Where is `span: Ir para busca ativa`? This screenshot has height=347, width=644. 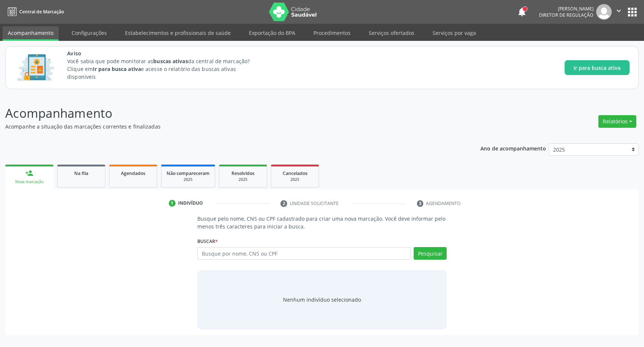 span: Ir para busca ativa is located at coordinates (597, 68).